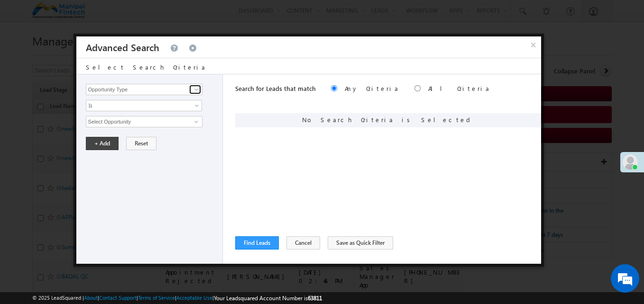  I want to click on button: Find Leads, so click(257, 243).